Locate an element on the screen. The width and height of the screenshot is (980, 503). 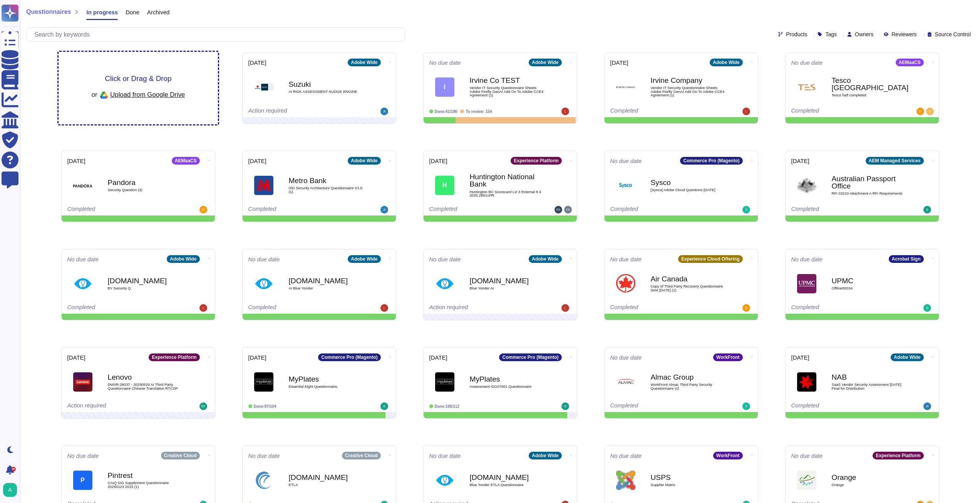
button: user is located at coordinates (12, 490).